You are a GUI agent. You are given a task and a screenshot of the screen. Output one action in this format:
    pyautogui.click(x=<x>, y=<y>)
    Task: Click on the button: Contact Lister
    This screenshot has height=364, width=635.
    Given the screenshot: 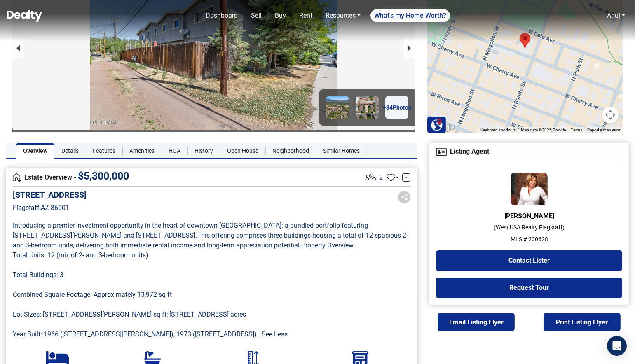 What is the action you would take?
    pyautogui.click(x=529, y=261)
    